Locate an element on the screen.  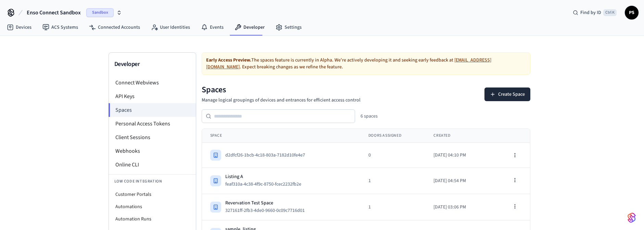
td: 0 is located at coordinates (393, 155).